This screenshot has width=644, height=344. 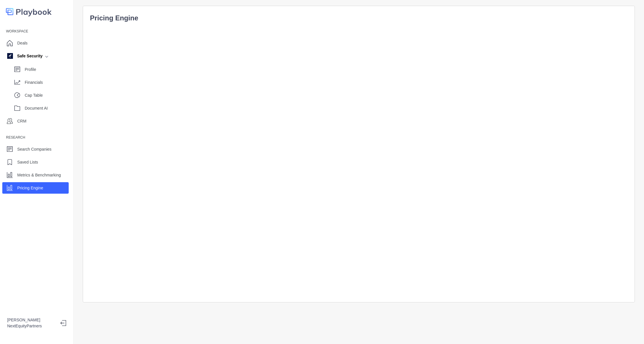 I want to click on div: Safe Security, so click(x=25, y=56).